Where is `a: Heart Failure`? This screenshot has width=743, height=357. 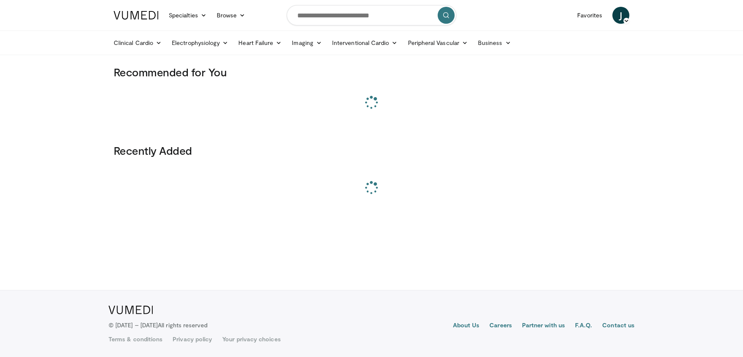
a: Heart Failure is located at coordinates (260, 43).